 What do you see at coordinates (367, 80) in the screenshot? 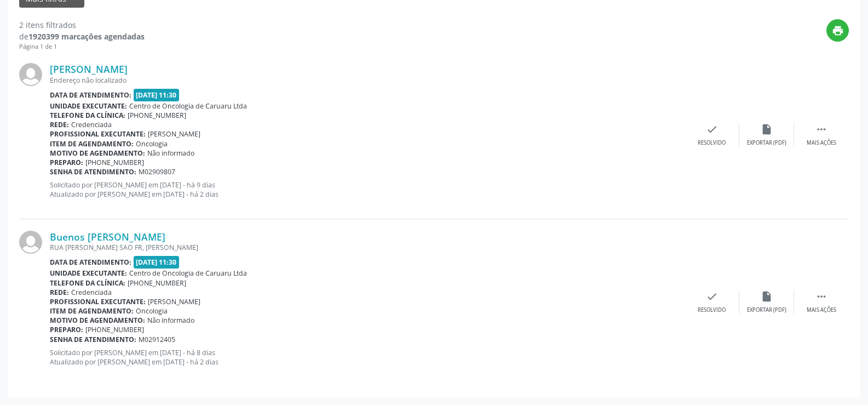
I see `div: Endereço não localizado` at bounding box center [367, 80].